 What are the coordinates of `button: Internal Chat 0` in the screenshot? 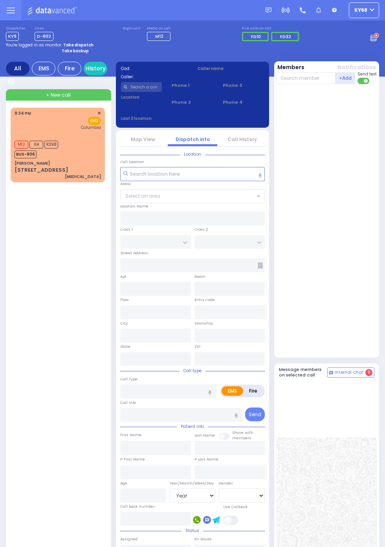 It's located at (351, 373).